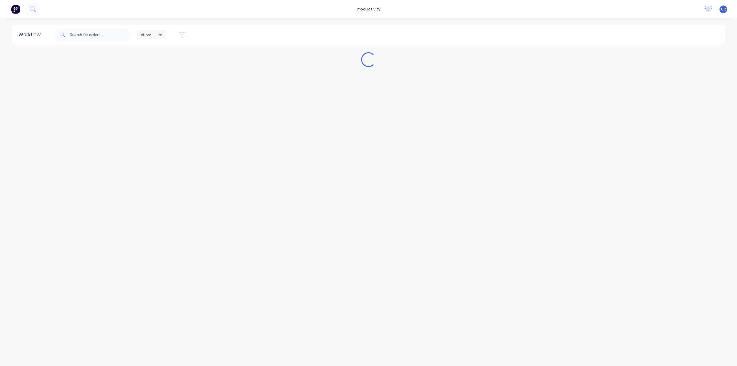 This screenshot has height=366, width=737. What do you see at coordinates (147, 34) in the screenshot?
I see `span: Views` at bounding box center [147, 34].